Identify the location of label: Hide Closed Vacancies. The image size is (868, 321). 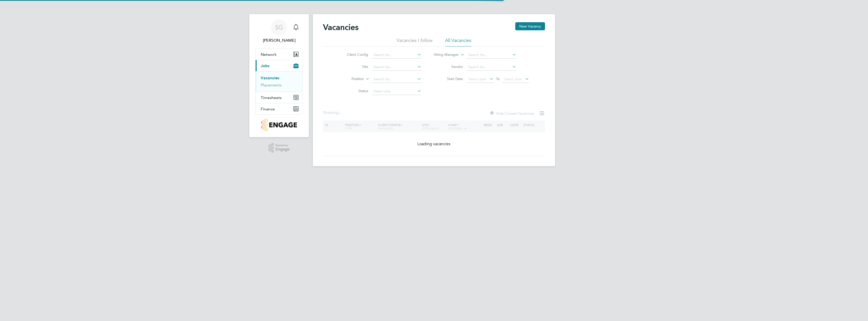
(512, 113).